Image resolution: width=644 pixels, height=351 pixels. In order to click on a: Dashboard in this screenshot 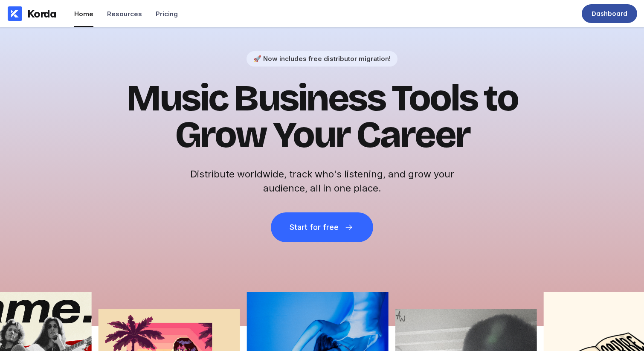, I will do `click(609, 14)`.